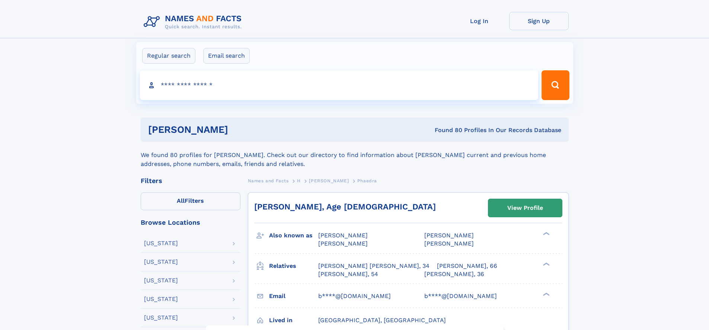 The image size is (709, 330). What do you see at coordinates (294, 266) in the screenshot?
I see `h3: Relatives` at bounding box center [294, 266].